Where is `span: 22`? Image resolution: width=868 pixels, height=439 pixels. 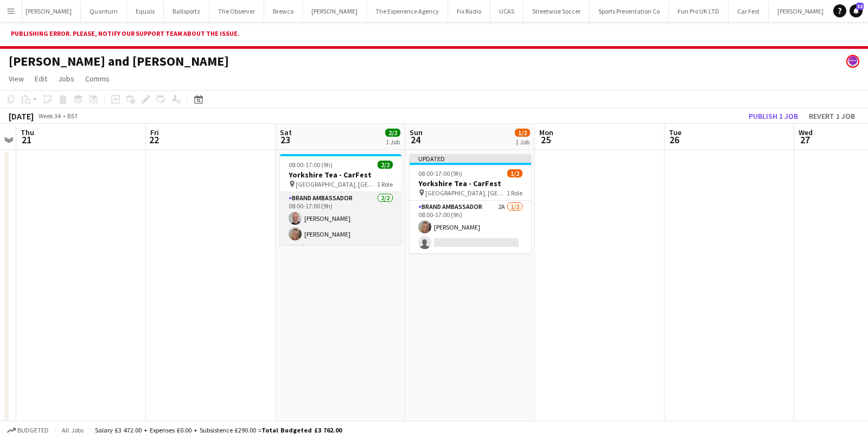 span: 22 is located at coordinates (154, 140).